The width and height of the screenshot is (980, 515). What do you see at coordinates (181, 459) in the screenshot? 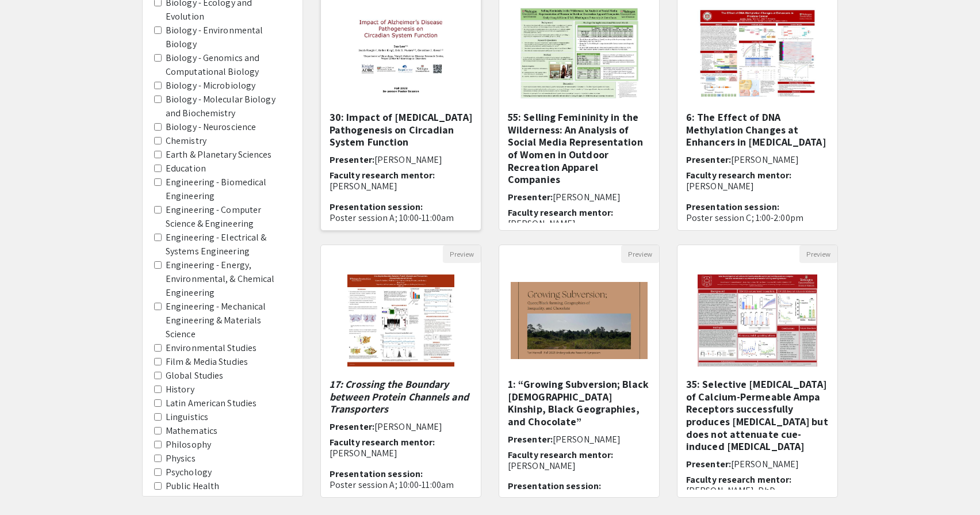
I see `label: Physics` at bounding box center [181, 459].